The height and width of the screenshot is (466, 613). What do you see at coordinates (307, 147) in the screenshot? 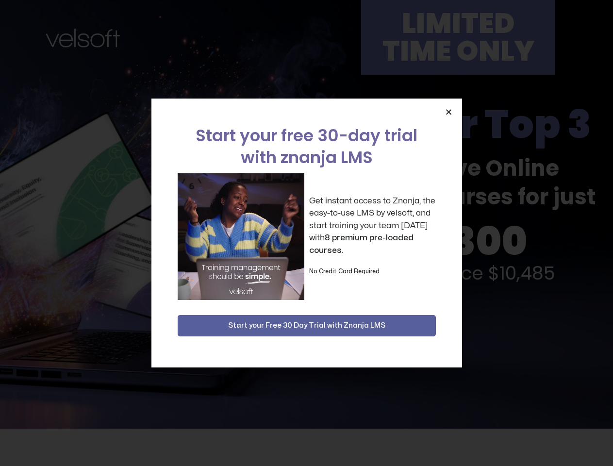
I see `h2: Start your free 30-day trial with znanja LMS` at bounding box center [307, 147].